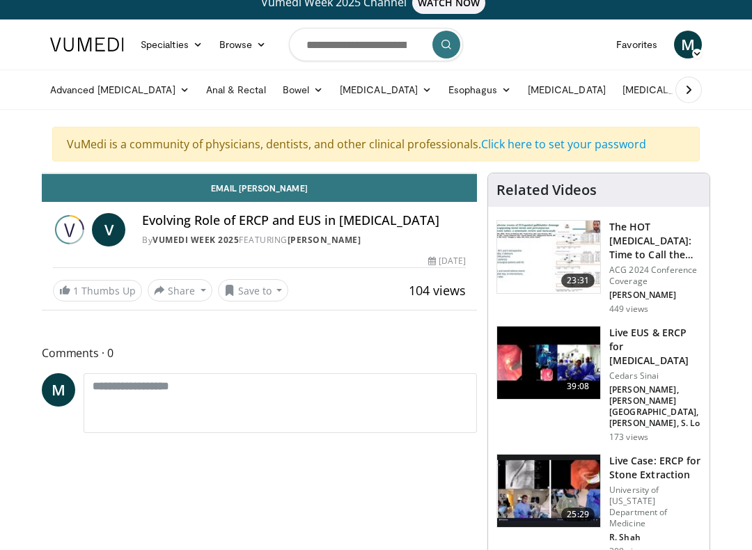  I want to click on span: 25:29, so click(578, 514).